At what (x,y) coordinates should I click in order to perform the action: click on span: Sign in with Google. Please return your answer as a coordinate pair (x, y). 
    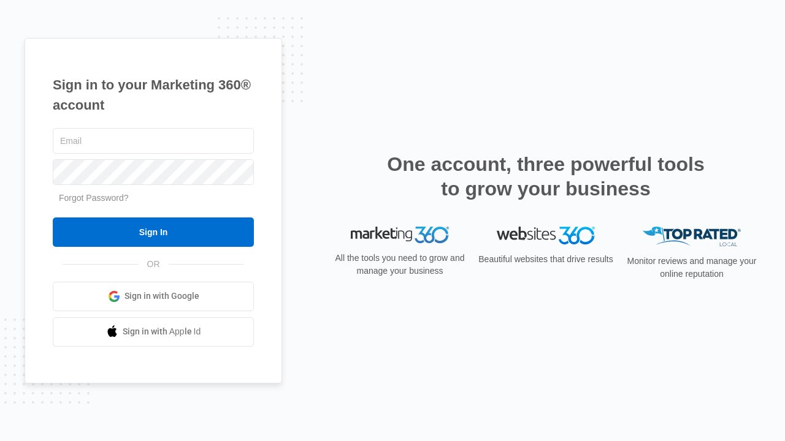
    Looking at the image, I should click on (162, 296).